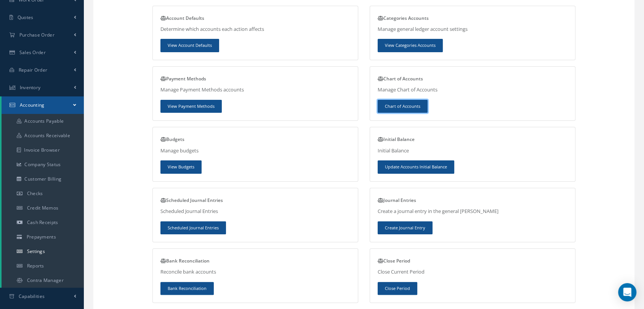  Describe the element at coordinates (43, 105) in the screenshot. I see `a: Accounting` at that location.